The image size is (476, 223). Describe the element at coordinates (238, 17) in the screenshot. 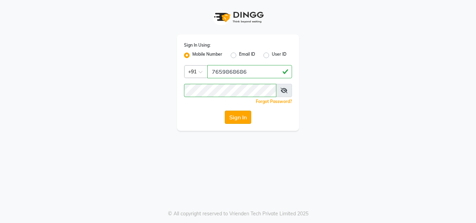

I see `img: logo1.svg` at that location.